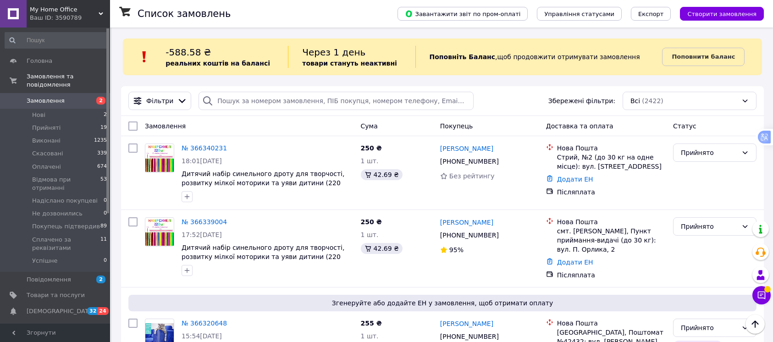 The image size is (773, 342). What do you see at coordinates (104, 244) in the screenshot?
I see `span: 11` at bounding box center [104, 244].